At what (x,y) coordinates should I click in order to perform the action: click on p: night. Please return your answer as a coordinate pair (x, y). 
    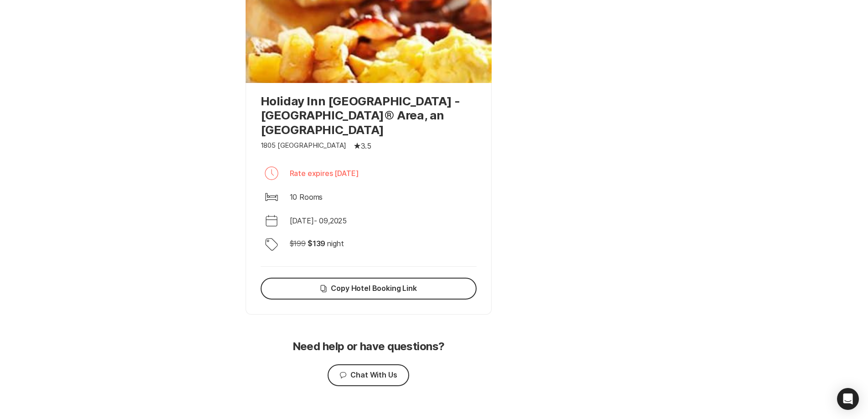
    Looking at the image, I should click on (335, 243).